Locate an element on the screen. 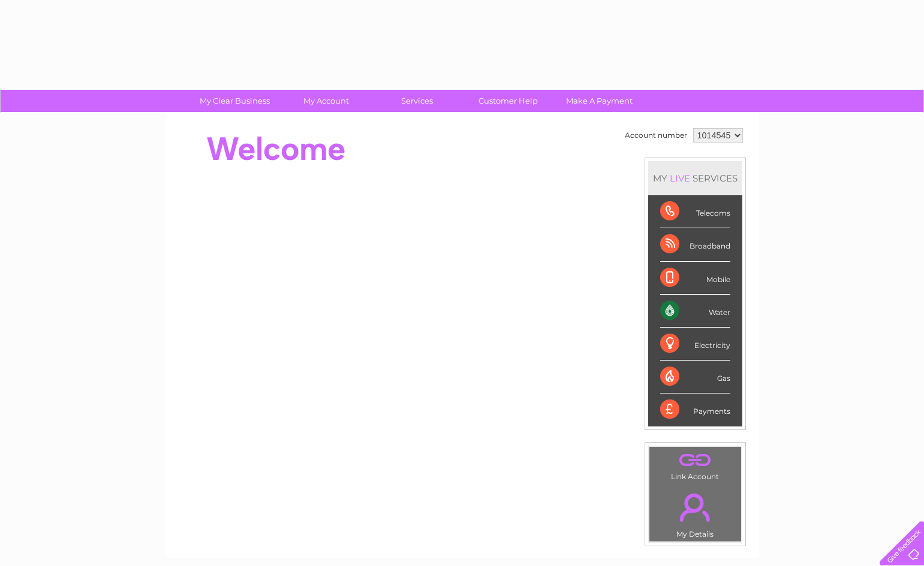  div: Electricity is located at coordinates (695, 344).